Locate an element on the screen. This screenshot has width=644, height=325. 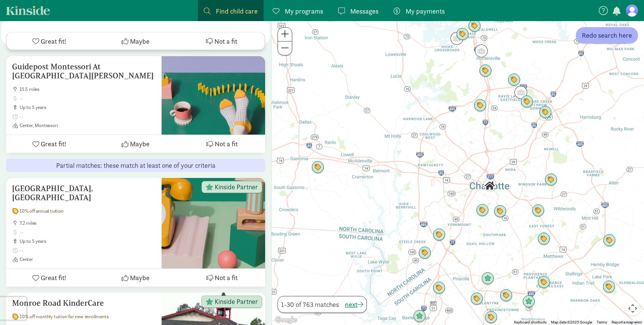
span: Messages is located at coordinates (364, 11).